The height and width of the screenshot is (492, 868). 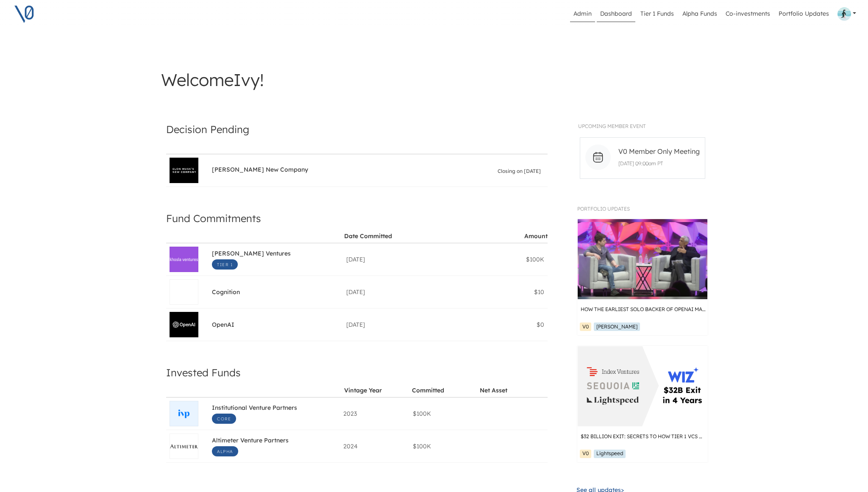 What do you see at coordinates (804, 14) in the screenshot?
I see `a: Portfolio Updates` at bounding box center [804, 14].